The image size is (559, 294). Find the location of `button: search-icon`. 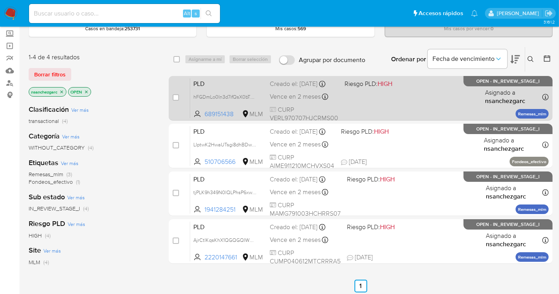

button: search-icon is located at coordinates (209, 14).